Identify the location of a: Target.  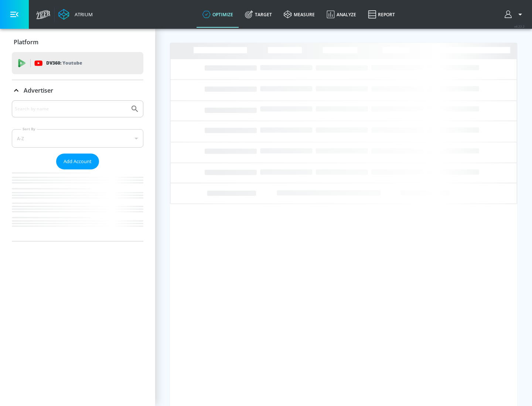
(258, 14).